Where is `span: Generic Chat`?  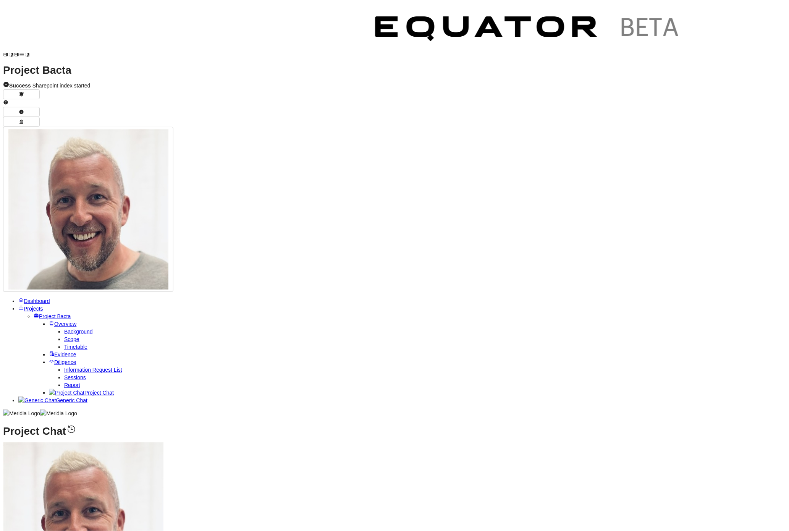
span: Generic Chat is located at coordinates (71, 400).